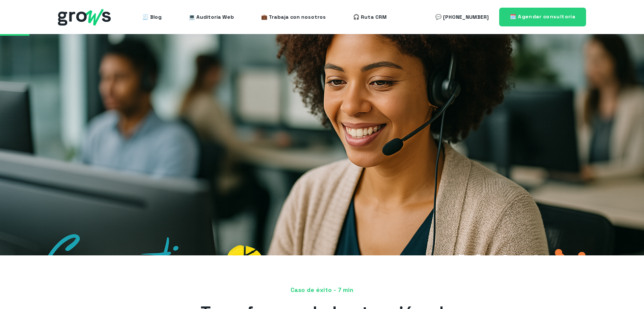 The height and width of the screenshot is (309, 644). What do you see at coordinates (211, 17) in the screenshot?
I see `a: 💻 Auditoría Web` at bounding box center [211, 17].